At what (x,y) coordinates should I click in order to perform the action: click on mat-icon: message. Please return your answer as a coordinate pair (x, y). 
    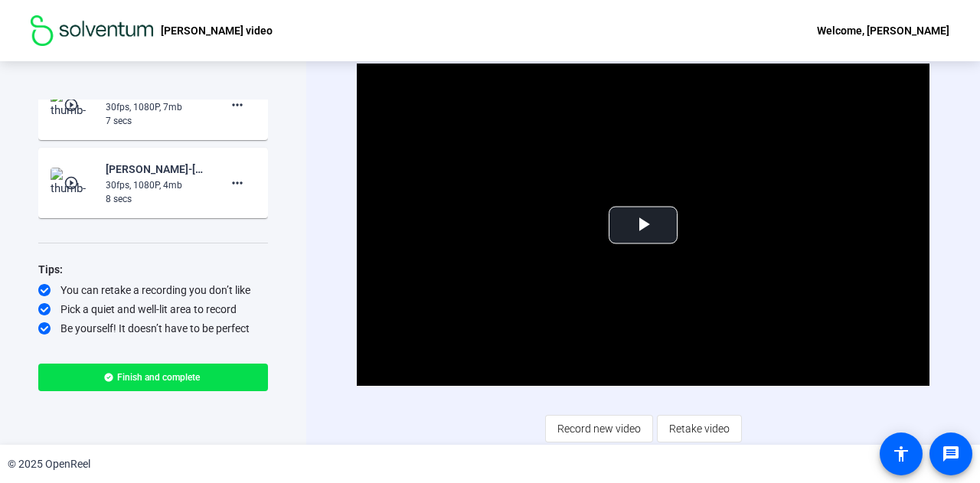
    Looking at the image, I should click on (951, 454).